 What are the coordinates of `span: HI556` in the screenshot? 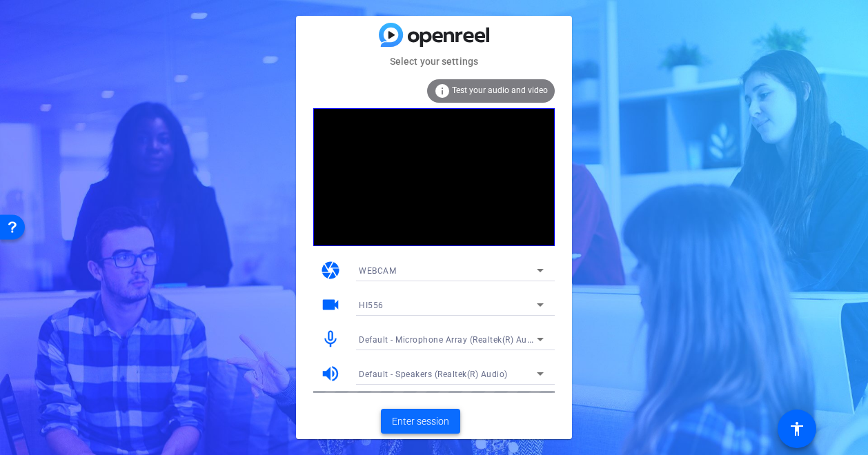 It's located at (371, 305).